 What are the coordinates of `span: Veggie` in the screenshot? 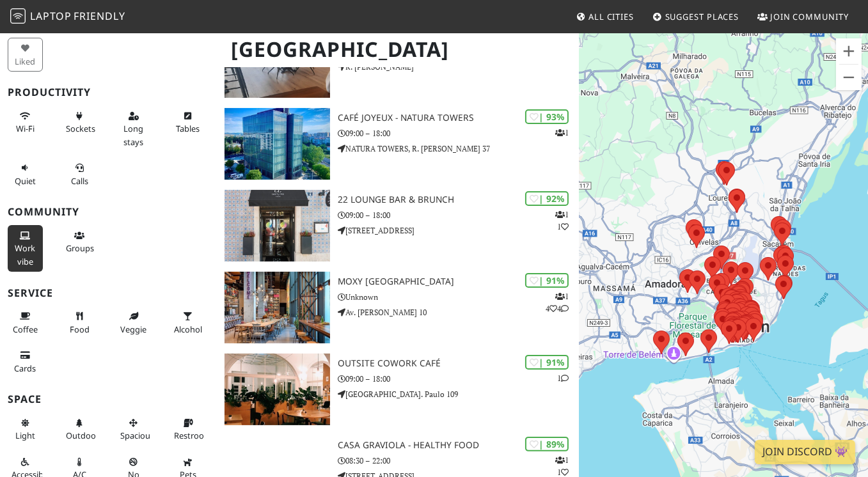 It's located at (133, 329).